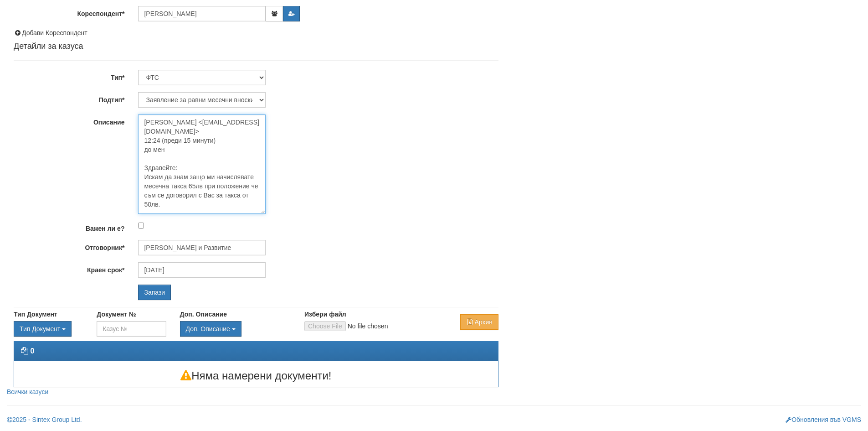 This screenshot has width=868, height=431. I want to click on button: Тип Документ, so click(42, 329).